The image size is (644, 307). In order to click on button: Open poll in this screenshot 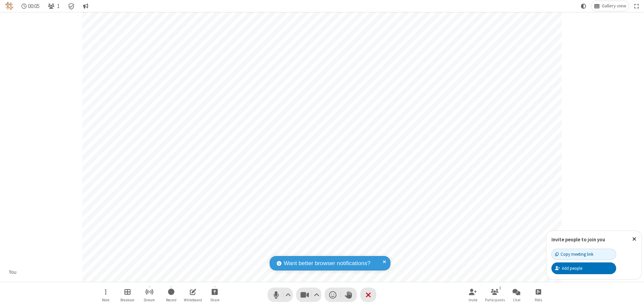, I will do `click(538, 295)`.